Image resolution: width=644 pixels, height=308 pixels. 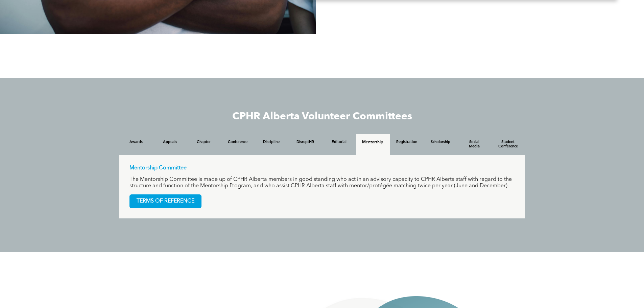 What do you see at coordinates (238, 142) in the screenshot?
I see `h4: Conference` at bounding box center [238, 142].